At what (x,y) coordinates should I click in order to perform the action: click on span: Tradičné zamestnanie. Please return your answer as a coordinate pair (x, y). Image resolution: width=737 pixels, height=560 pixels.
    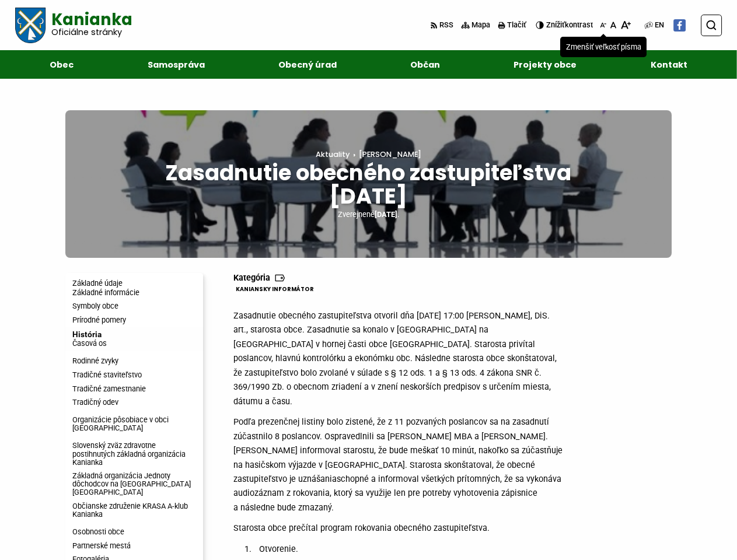
    Looking at the image, I should click on (134, 389).